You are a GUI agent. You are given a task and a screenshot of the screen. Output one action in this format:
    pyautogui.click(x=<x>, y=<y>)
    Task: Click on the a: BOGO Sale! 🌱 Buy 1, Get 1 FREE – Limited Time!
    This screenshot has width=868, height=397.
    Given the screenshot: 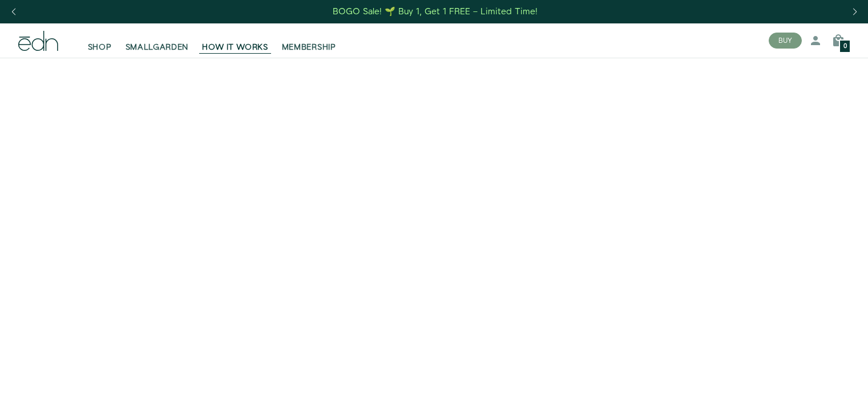 What is the action you would take?
    pyautogui.click(x=435, y=11)
    